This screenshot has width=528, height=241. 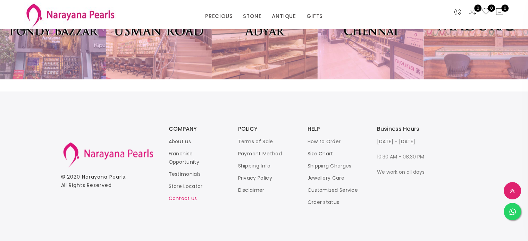 I want to click on a: Terms of Sale, so click(x=256, y=142).